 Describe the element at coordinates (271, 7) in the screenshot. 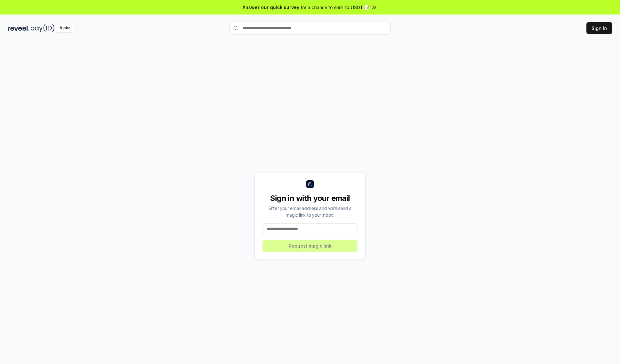

I see `span: Answer our quick survey` at that location.